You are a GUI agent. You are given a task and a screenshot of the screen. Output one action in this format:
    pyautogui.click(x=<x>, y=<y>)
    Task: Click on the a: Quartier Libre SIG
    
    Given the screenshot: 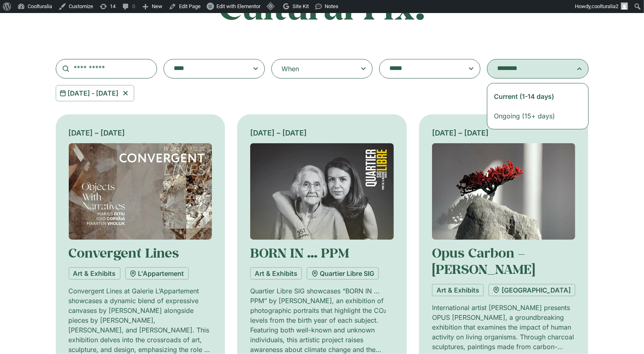 What is the action you would take?
    pyautogui.click(x=342, y=273)
    